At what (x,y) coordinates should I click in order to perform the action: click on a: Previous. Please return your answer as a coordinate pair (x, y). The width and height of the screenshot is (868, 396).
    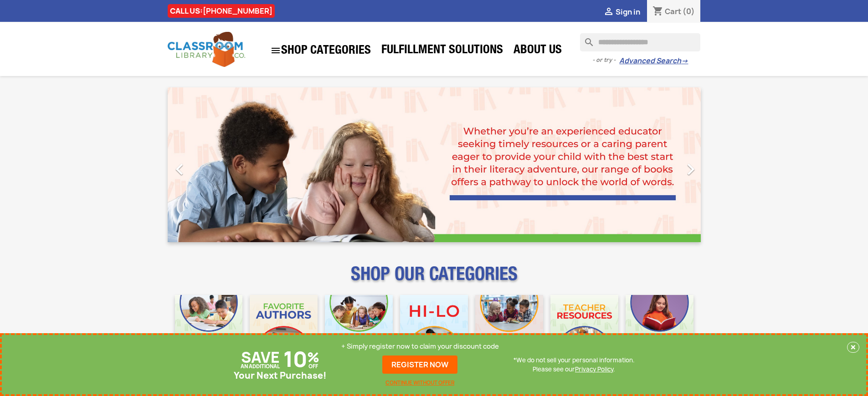
    Looking at the image, I should click on (208, 165).